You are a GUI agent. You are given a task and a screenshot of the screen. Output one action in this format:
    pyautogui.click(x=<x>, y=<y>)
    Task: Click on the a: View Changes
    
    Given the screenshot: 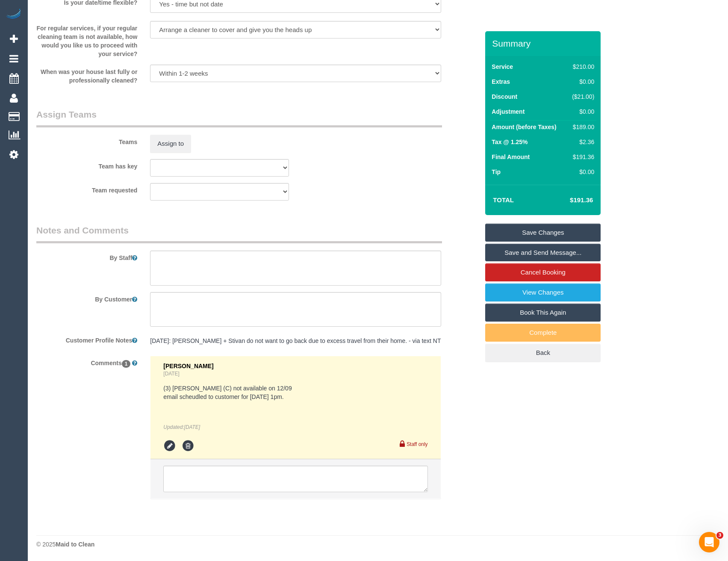 What is the action you would take?
    pyautogui.click(x=543, y=293)
    